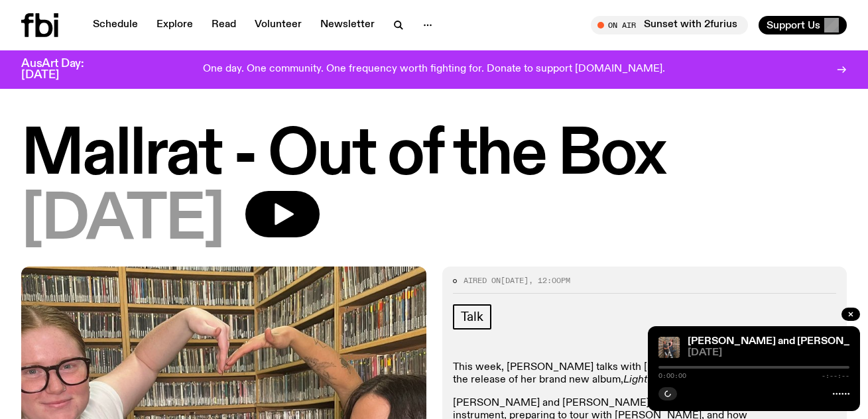 The width and height of the screenshot is (868, 419). Describe the element at coordinates (223, 25) in the screenshot. I see `a: Read` at that location.